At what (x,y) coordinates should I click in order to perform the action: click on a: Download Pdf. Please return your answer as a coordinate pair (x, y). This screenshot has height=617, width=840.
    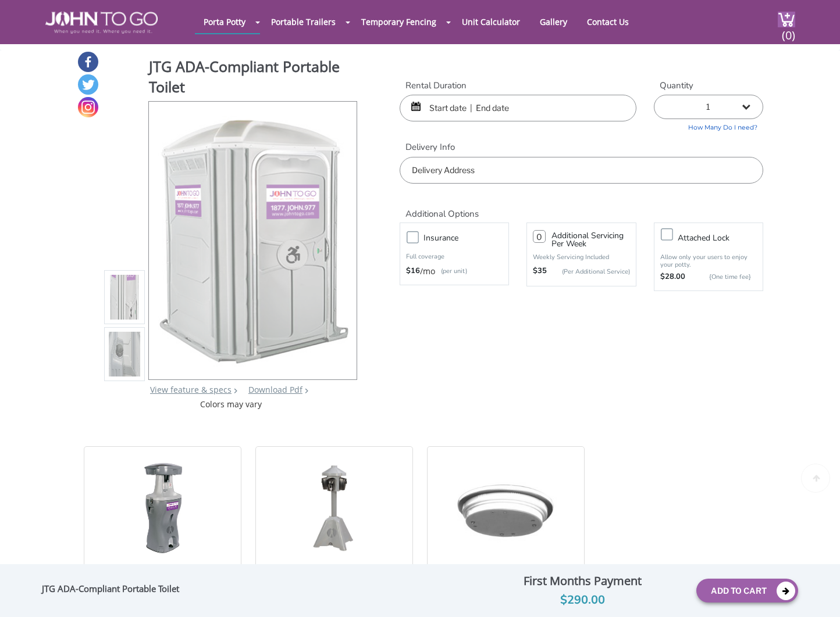
    Looking at the image, I should click on (275, 389).